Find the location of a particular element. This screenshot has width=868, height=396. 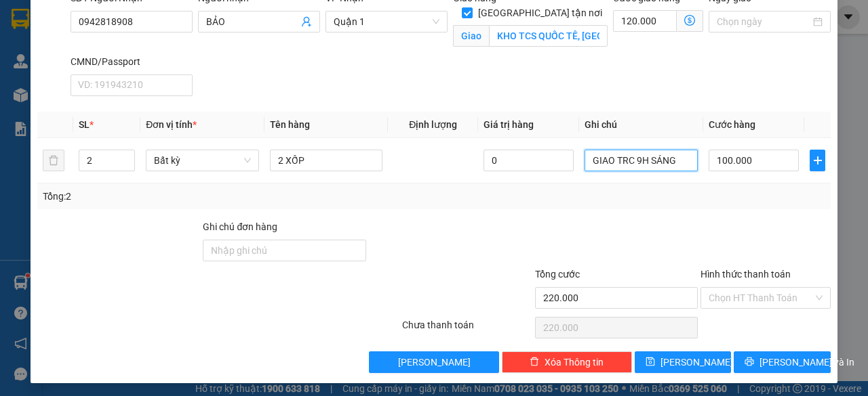

span: Đơn vị tính is located at coordinates (171, 125).